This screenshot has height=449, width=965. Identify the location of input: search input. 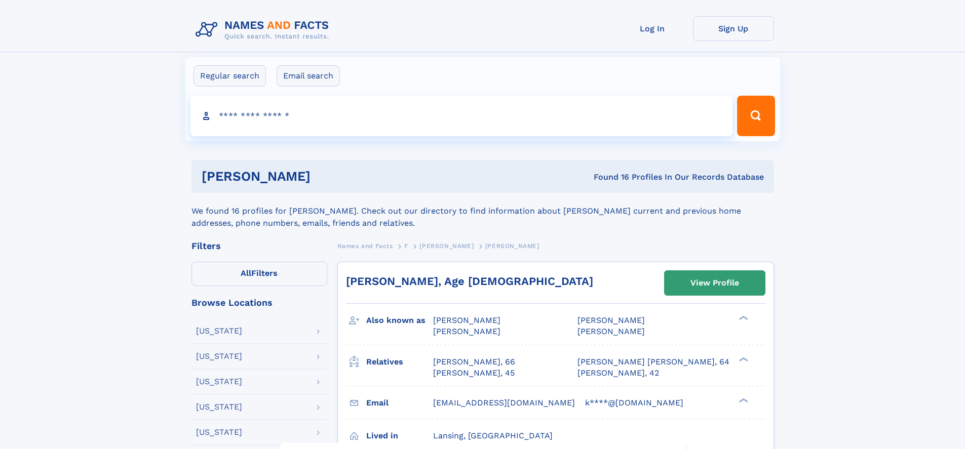
(461, 116).